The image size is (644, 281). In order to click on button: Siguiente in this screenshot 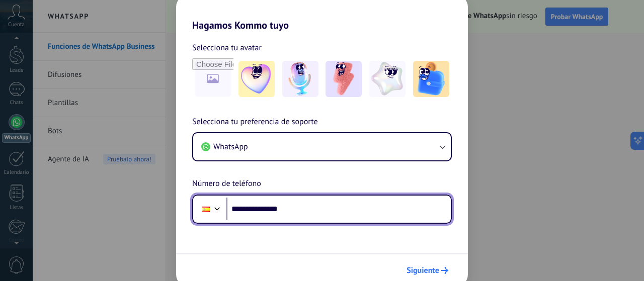, I will do `click(427, 270)`.